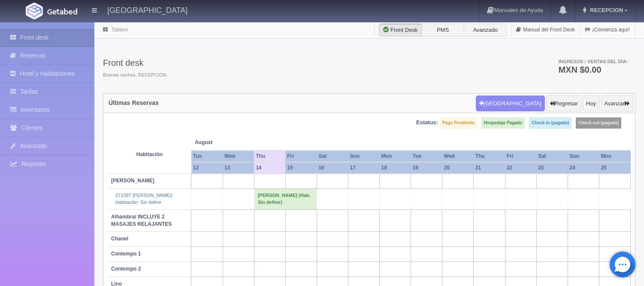 The image size is (644, 286). I want to click on th: 25, so click(614, 168).